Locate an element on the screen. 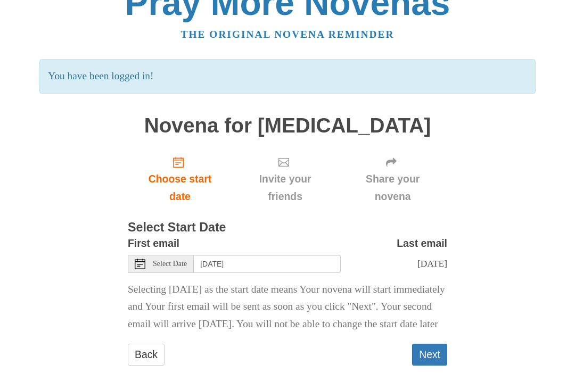 The height and width of the screenshot is (373, 575). span: Invite your friends is located at coordinates (285, 188).